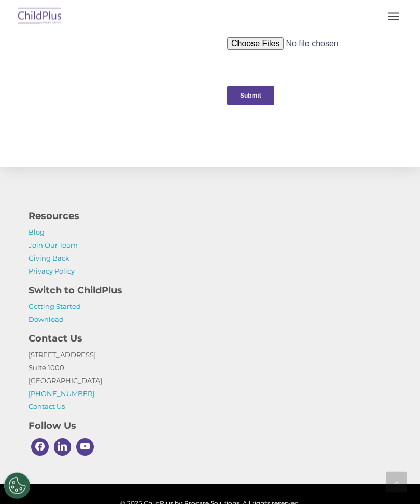 The height and width of the screenshot is (504, 420). I want to click on a: Giving Back, so click(49, 258).